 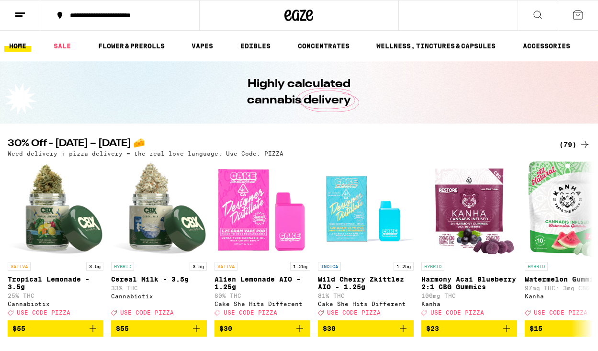 What do you see at coordinates (56, 209) in the screenshot?
I see `img: Cannabiotix - Tropical Lemonade - 3.5g` at bounding box center [56, 209].